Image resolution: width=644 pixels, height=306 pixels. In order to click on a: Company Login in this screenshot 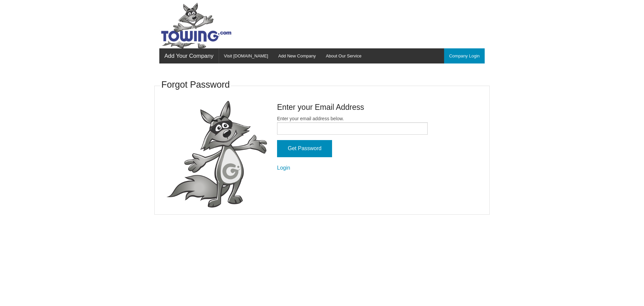, I will do `click(464, 56)`.